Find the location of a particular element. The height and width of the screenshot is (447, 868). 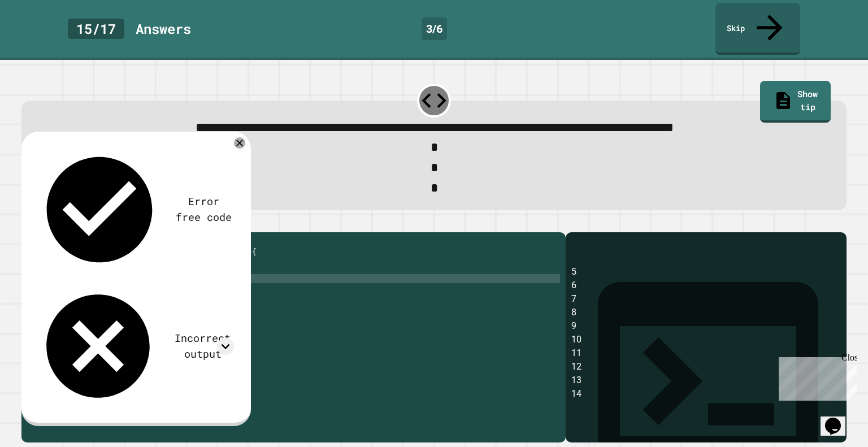

a: Show tip is located at coordinates (796, 102).